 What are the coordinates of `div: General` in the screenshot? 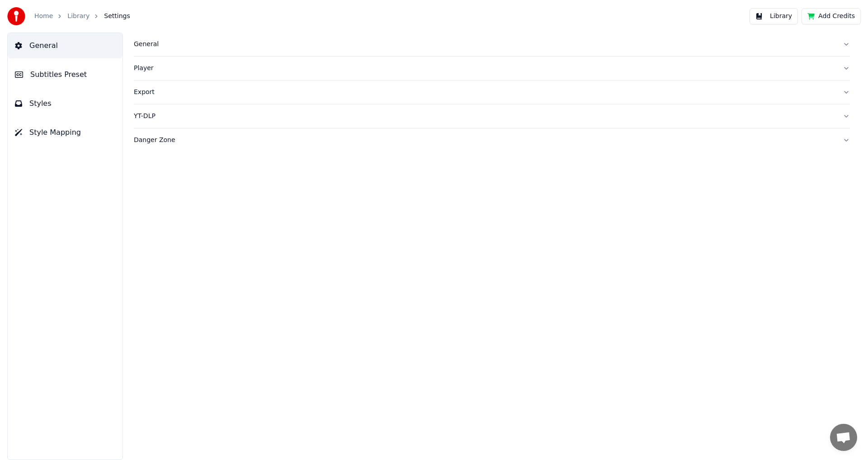 It's located at (485, 44).